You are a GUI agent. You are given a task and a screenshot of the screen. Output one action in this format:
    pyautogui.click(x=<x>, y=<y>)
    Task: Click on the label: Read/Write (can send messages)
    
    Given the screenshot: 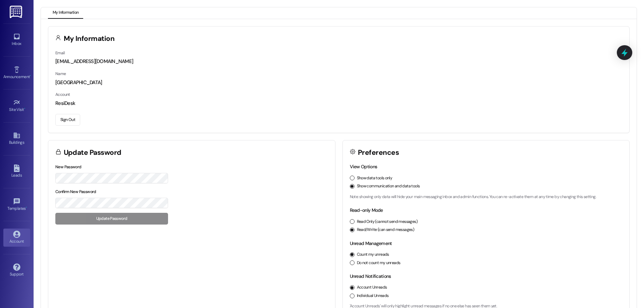 What is the action you would take?
    pyautogui.click(x=386, y=230)
    